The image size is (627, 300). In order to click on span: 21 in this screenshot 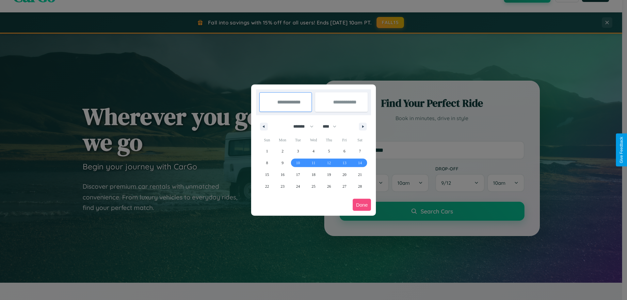, I will do `click(360, 175)`.